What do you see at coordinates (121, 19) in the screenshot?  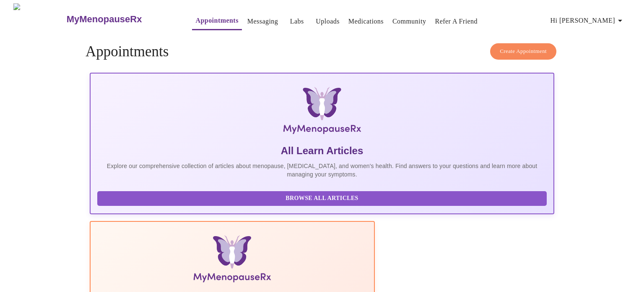 I see `a: MyMenopauseRx` at bounding box center [121, 19].